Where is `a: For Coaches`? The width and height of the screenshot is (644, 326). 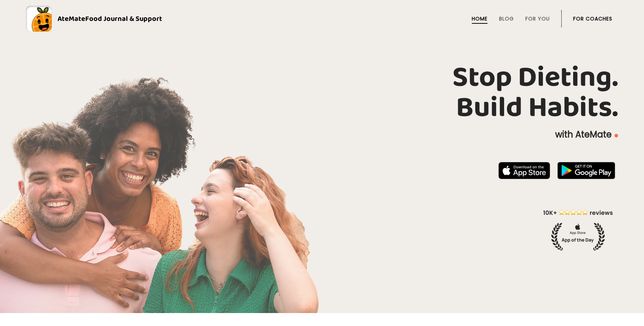
a: For Coaches is located at coordinates (592, 18).